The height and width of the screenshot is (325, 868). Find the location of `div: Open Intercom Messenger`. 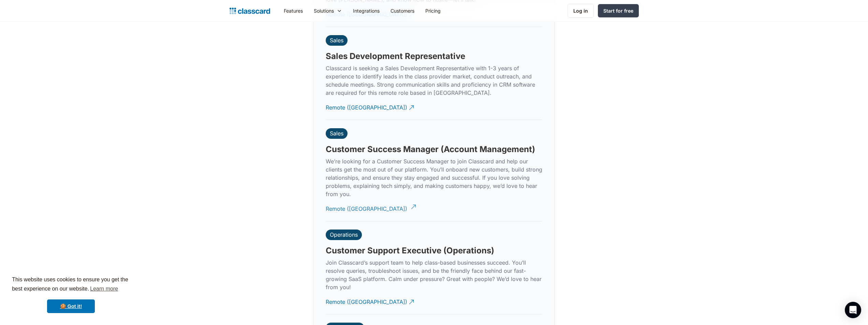

div: Open Intercom Messenger is located at coordinates (853, 310).